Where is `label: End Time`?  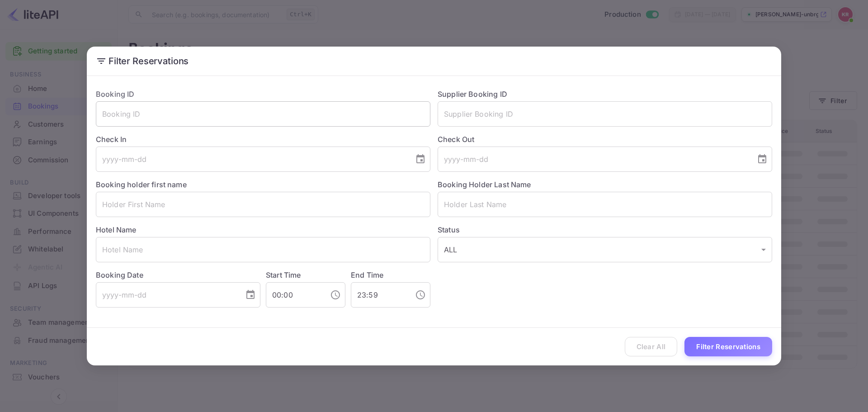
label: End Time is located at coordinates (367, 275).